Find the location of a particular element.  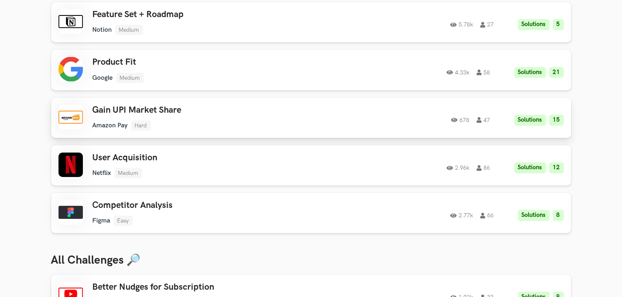

h3: Feature Set + Roadmap is located at coordinates (208, 15).